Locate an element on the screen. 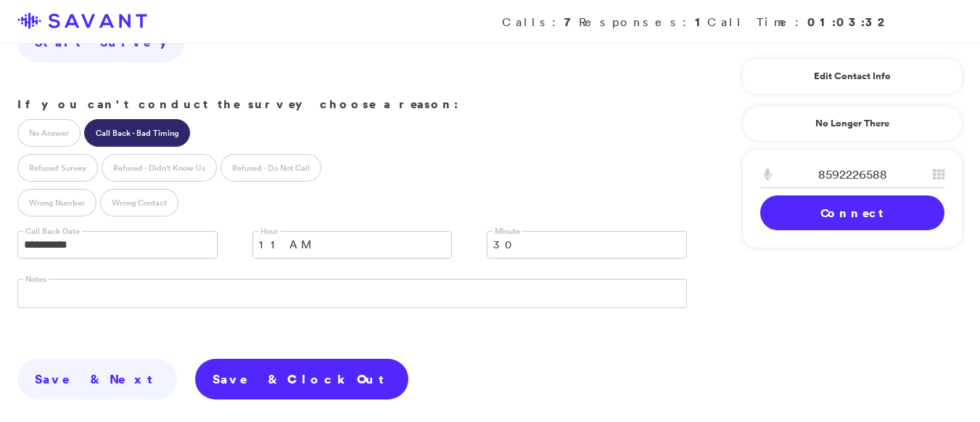 Image resolution: width=980 pixels, height=422 pixels. label: Refused Survey is located at coordinates (57, 168).